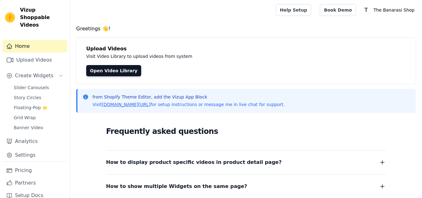  I want to click on a: Slider Carousels, so click(38, 87).